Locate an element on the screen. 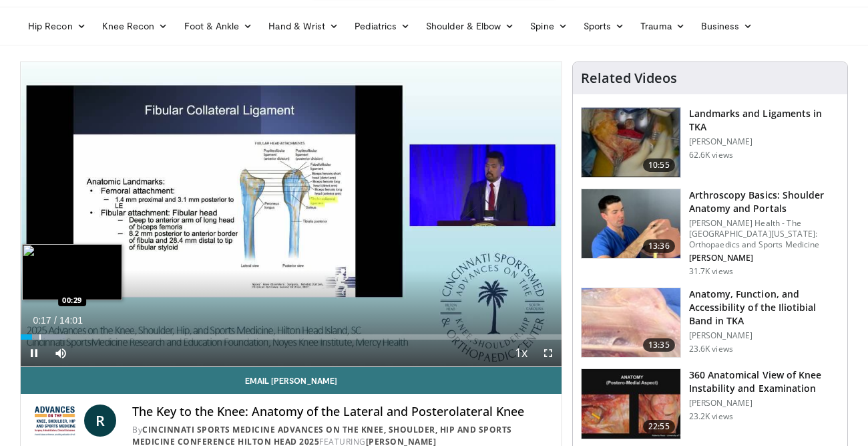 This screenshot has height=446, width=868. a: Foot & Ankle is located at coordinates (218, 26).